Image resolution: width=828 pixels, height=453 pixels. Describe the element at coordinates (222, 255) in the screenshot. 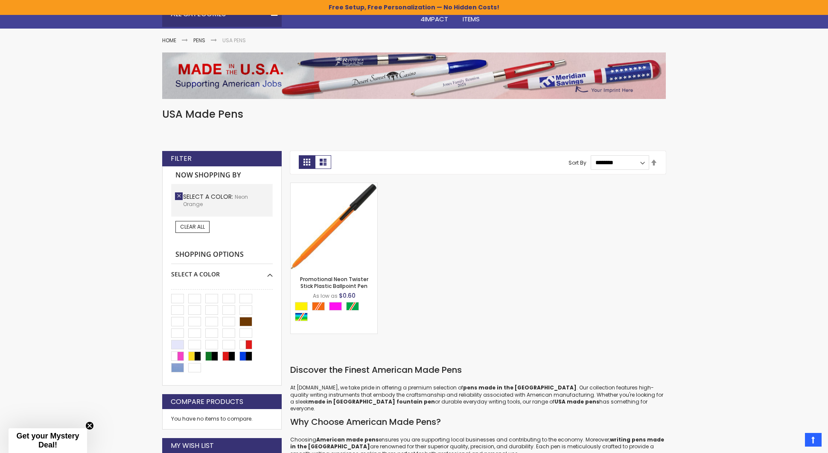

I see `strong: Shopping Options` at that location.